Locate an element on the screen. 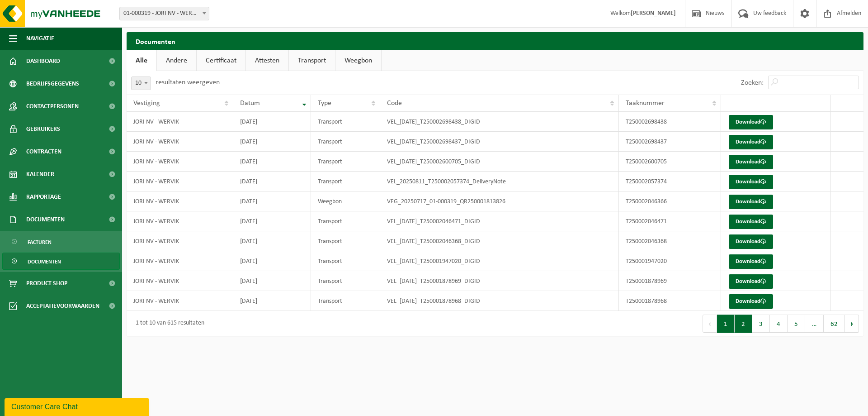  td: T250002046471 is located at coordinates (669, 221).